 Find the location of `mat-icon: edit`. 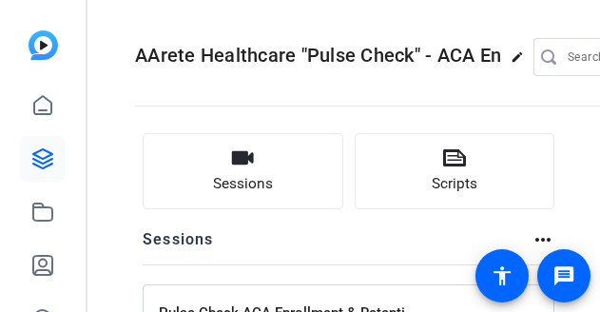

mat-icon: edit is located at coordinates (522, 62).